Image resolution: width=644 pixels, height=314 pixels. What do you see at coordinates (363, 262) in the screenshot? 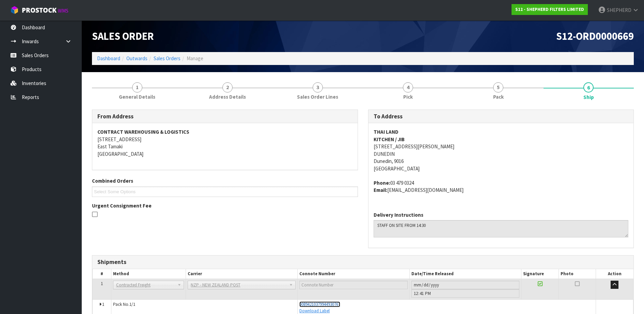
I see `h3: Shipments` at bounding box center [363, 262].